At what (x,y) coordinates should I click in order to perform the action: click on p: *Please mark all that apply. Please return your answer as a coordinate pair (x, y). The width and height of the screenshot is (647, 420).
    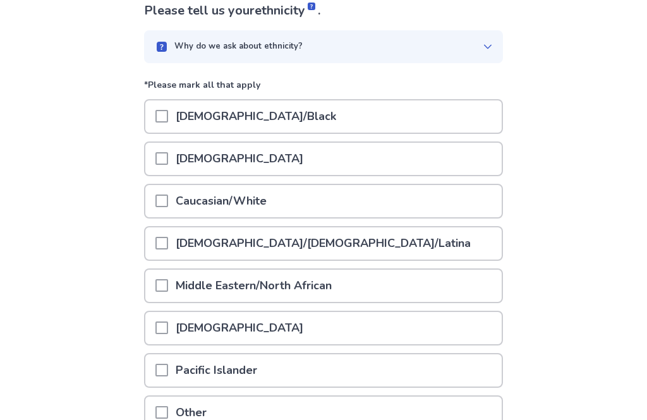
    Looking at the image, I should click on (324, 89).